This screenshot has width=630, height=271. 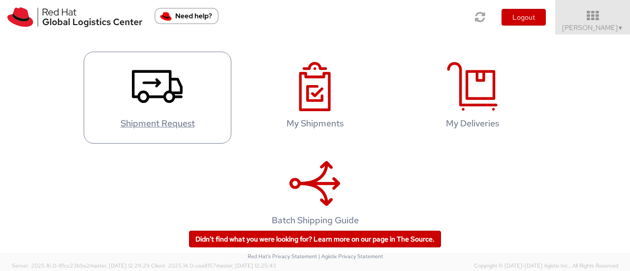 I want to click on h4: My Deliveries, so click(x=473, y=124).